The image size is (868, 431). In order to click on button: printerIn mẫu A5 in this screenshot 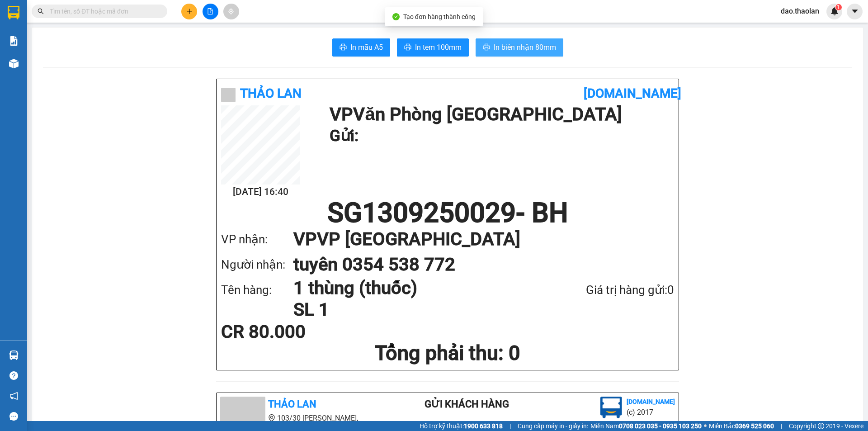, I will do `click(362, 47)`.